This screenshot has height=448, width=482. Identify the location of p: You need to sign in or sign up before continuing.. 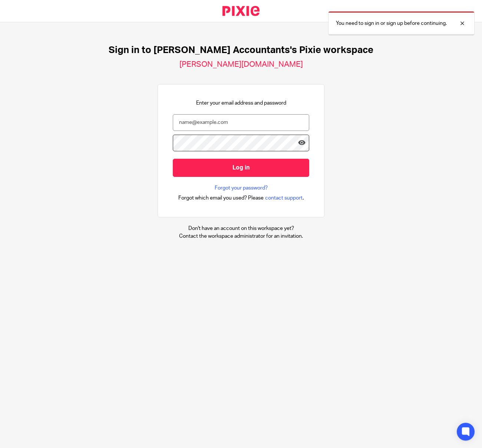
(391, 23).